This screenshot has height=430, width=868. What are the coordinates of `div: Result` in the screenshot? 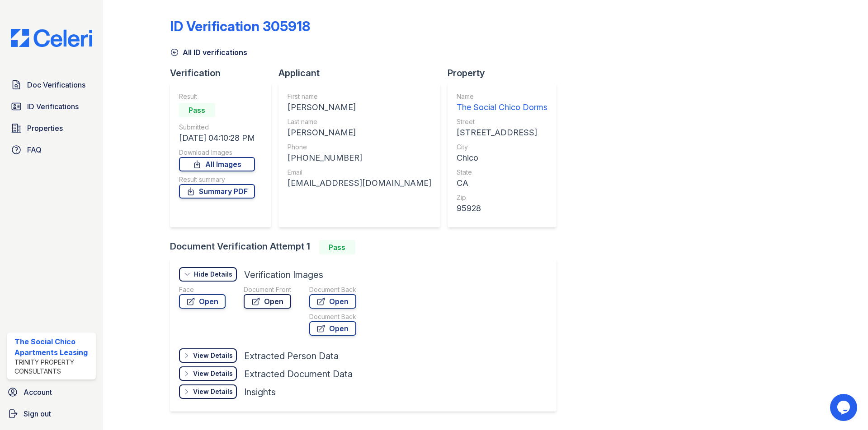 It's located at (217, 96).